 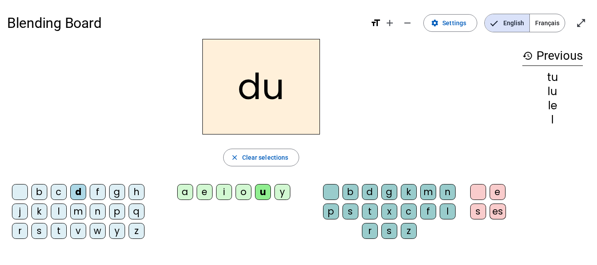 What do you see at coordinates (136, 211) in the screenshot?
I see `div: q` at bounding box center [136, 211].